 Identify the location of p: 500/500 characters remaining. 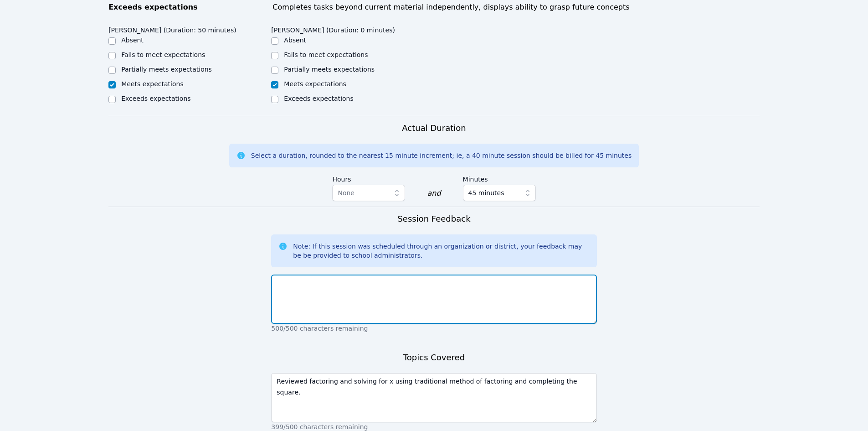
(434, 328).